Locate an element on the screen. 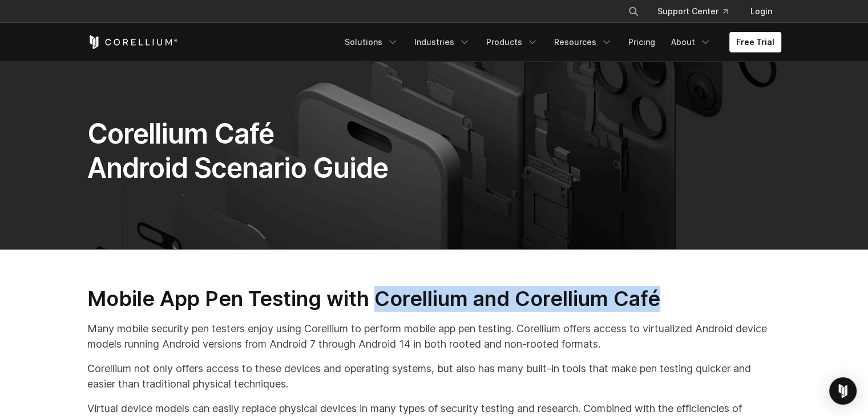 This screenshot has width=868, height=416. a: Solutions is located at coordinates (371, 42).